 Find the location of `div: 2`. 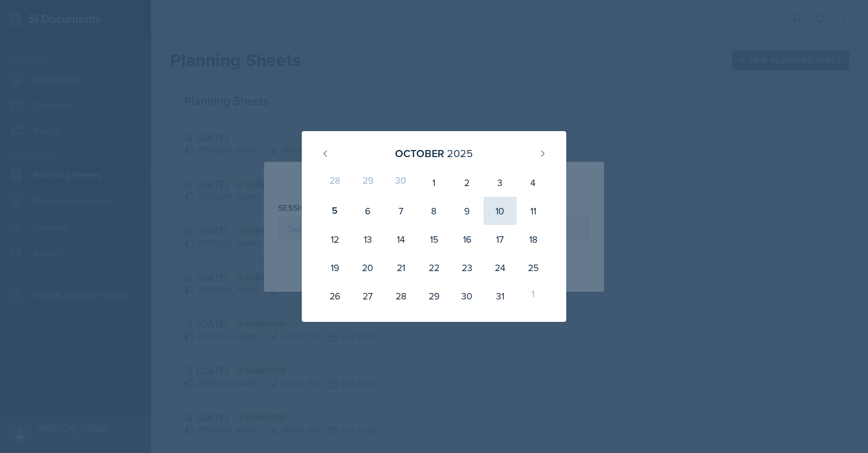

div: 2 is located at coordinates (467, 183).